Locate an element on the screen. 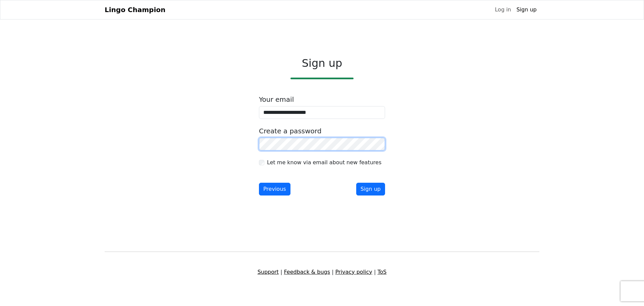 This screenshot has height=306, width=644. a: Feedback & bugs is located at coordinates (307, 272).